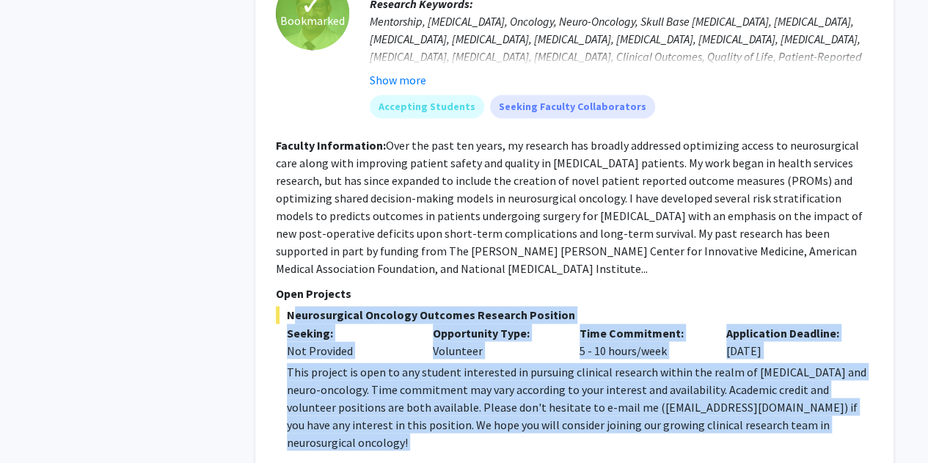 Image resolution: width=928 pixels, height=463 pixels. I want to click on div: Volunteer, so click(495, 341).